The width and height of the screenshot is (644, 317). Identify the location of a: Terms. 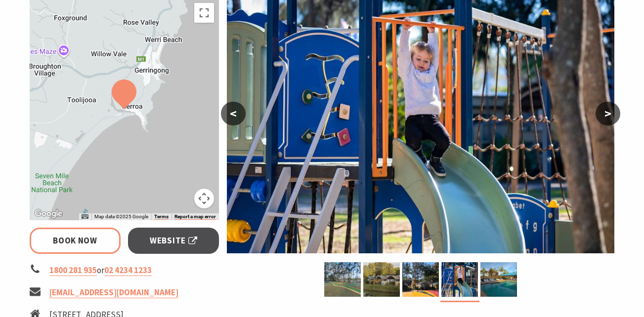
(161, 217).